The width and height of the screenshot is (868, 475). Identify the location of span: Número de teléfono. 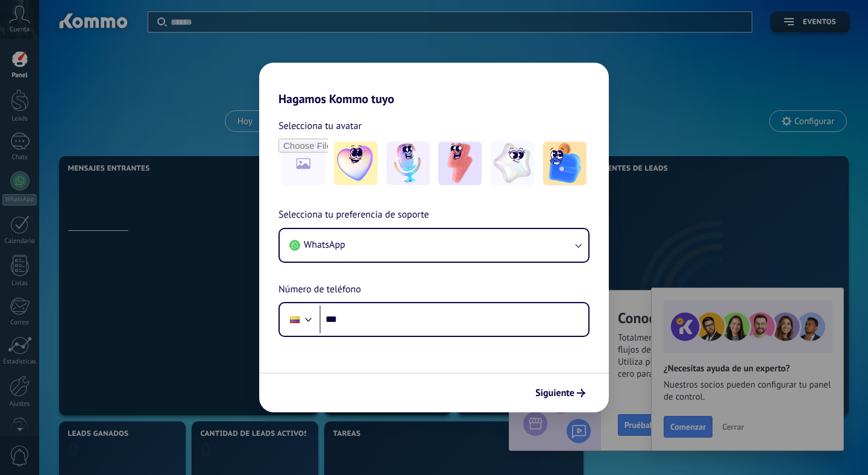
(320, 290).